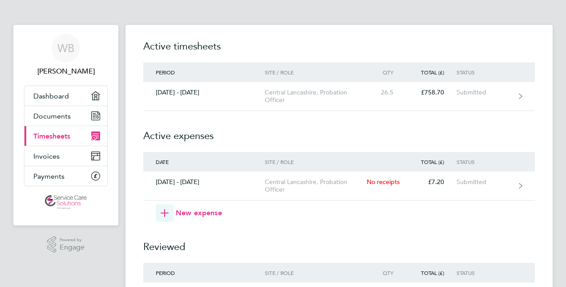  Describe the element at coordinates (66, 96) in the screenshot. I see `a: Dashboard` at that location.